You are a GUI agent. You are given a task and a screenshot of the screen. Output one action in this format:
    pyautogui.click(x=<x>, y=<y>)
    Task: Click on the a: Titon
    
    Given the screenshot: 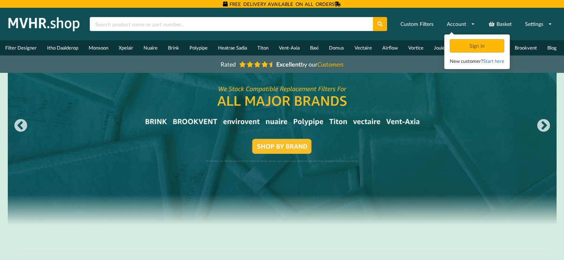 What is the action you would take?
    pyautogui.click(x=263, y=48)
    